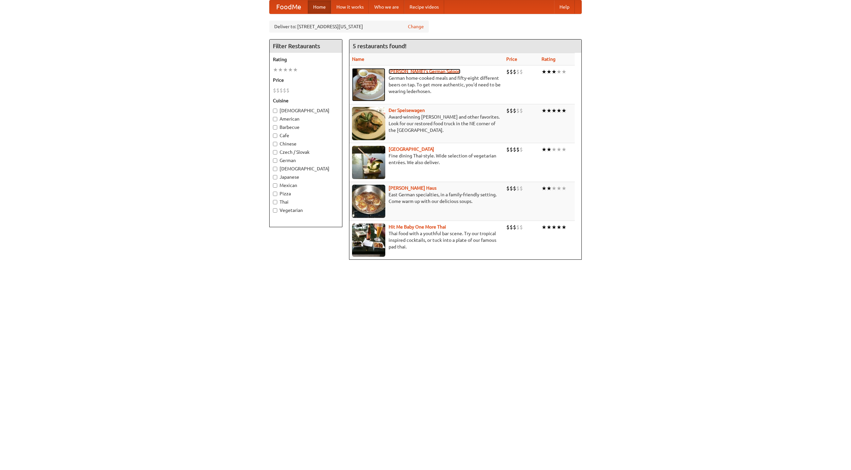 The image size is (851, 470). What do you see at coordinates (306, 80) in the screenshot?
I see `h5: Price` at bounding box center [306, 80].